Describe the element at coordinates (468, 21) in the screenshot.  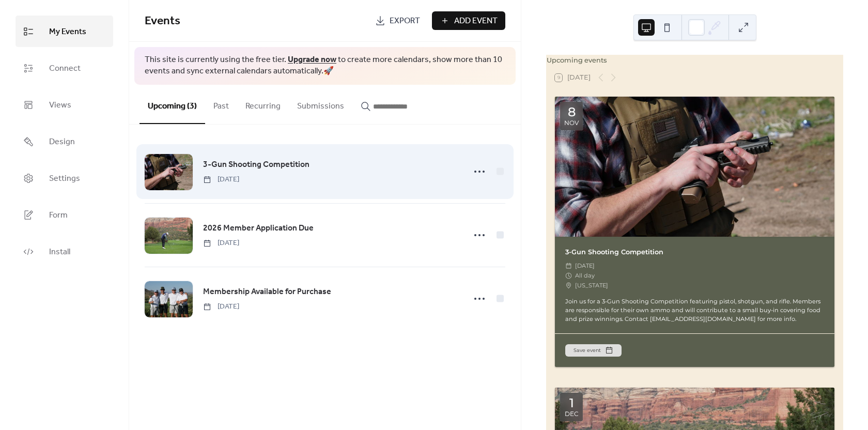
I see `a: Add Event` at that location.